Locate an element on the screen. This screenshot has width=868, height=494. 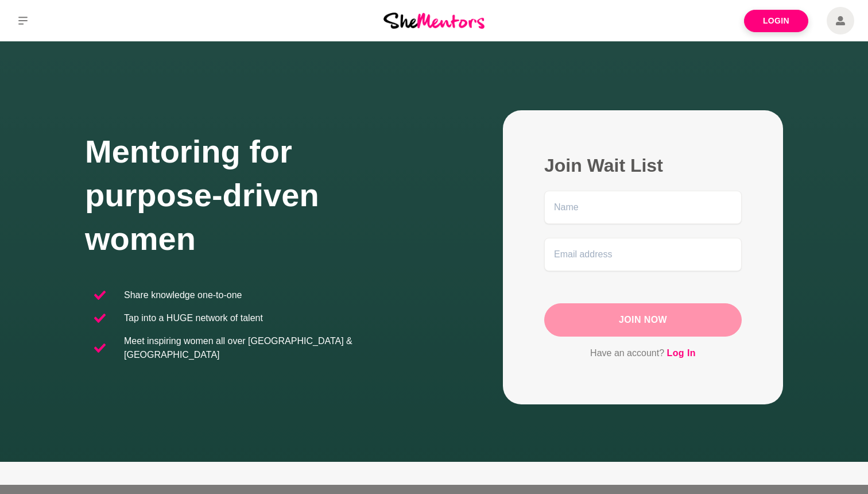
a: Login is located at coordinates (776, 21).